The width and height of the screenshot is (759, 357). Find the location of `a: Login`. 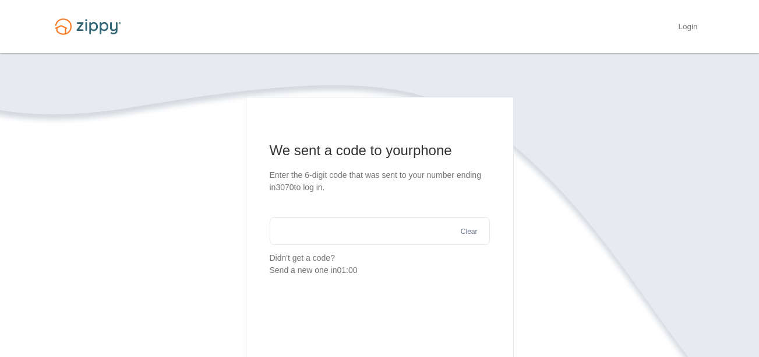

a: Login is located at coordinates (687, 28).